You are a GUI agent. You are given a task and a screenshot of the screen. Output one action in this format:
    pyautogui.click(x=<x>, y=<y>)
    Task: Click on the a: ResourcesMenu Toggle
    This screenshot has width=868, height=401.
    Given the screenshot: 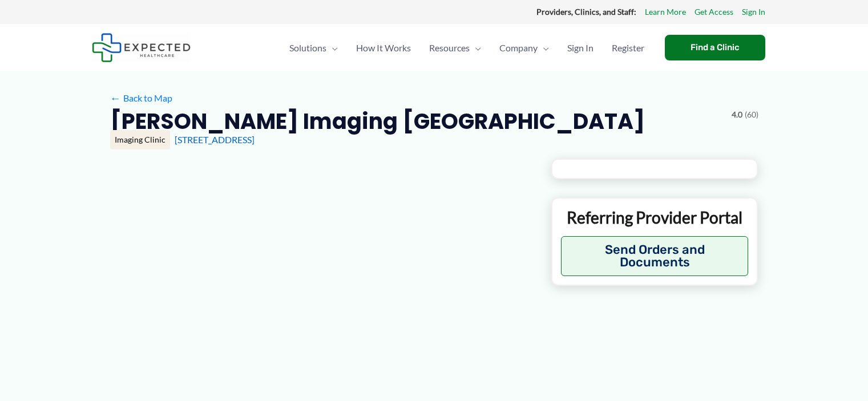 What is the action you would take?
    pyautogui.click(x=455, y=48)
    